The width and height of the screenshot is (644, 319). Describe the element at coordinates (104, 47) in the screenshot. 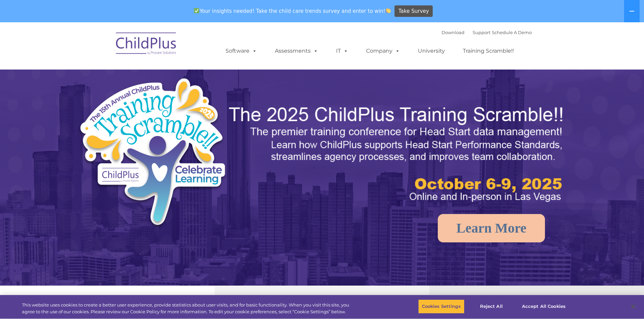

I see `span: Last name` at that location.